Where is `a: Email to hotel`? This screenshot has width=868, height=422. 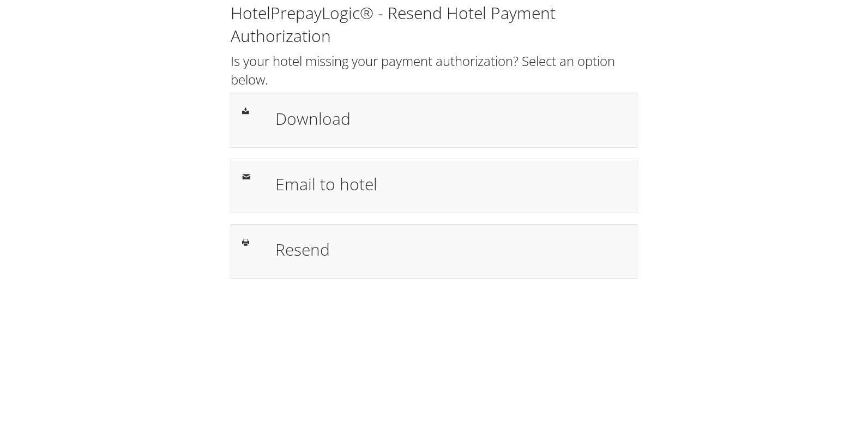
a: Email to hotel is located at coordinates (434, 186).